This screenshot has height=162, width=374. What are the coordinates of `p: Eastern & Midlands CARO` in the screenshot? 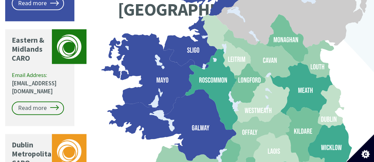 It's located at (32, 49).